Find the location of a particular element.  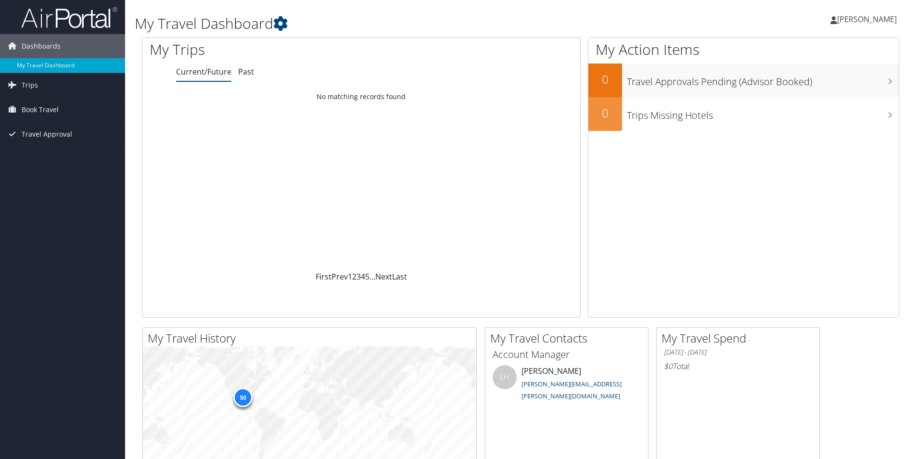

h3: Account Manager is located at coordinates (567, 355).